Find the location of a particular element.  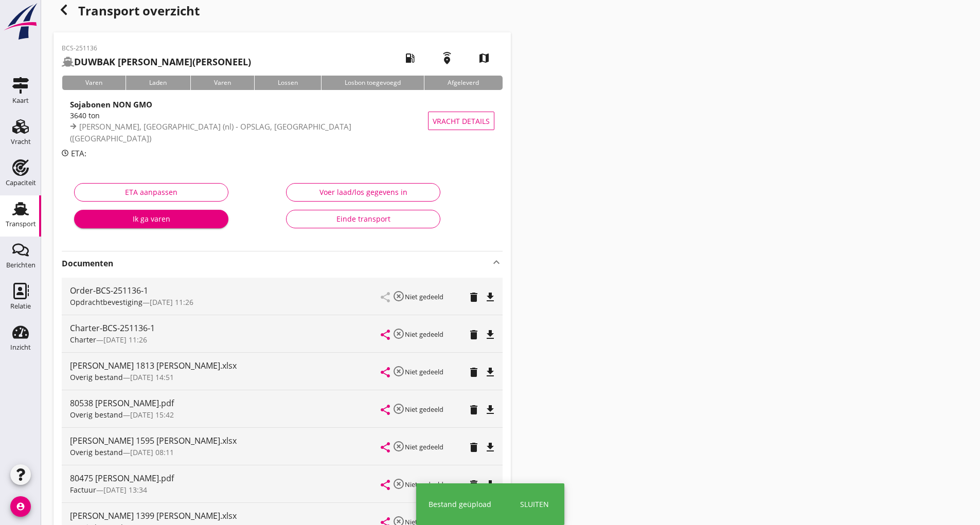

button: ETA aanpassen is located at coordinates (151, 192).